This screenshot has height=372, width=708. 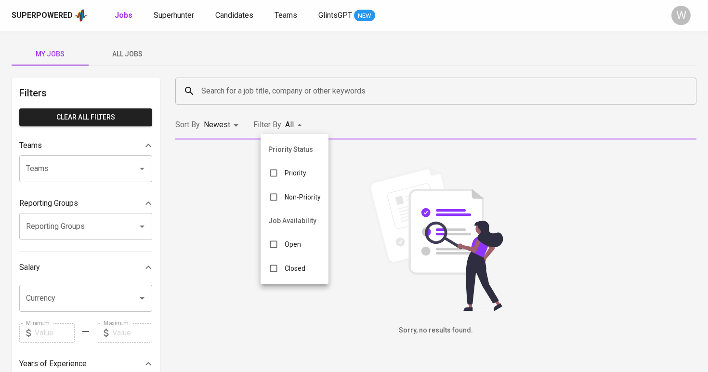 I want to click on p: Closed, so click(x=295, y=268).